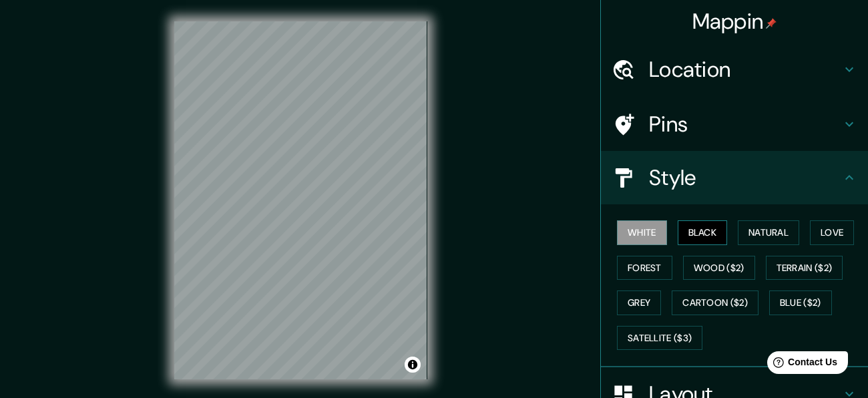  What do you see at coordinates (719, 268) in the screenshot?
I see `button: Wood ($2)` at bounding box center [719, 268].